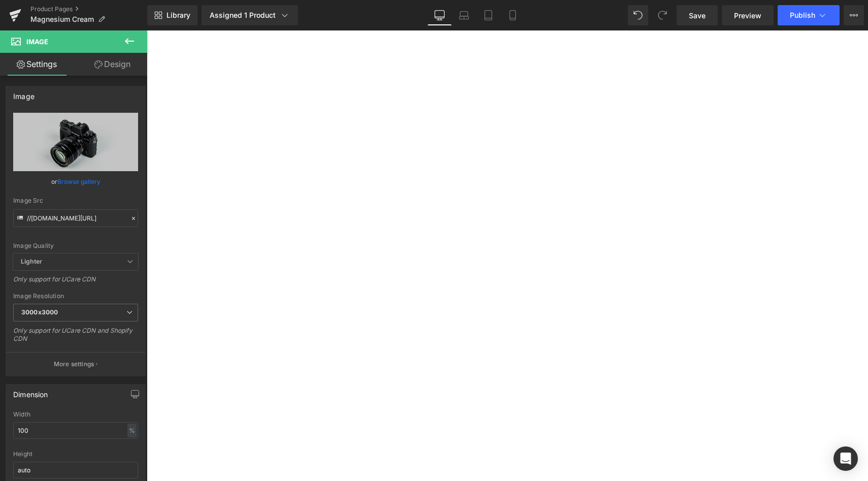 Image resolution: width=868 pixels, height=481 pixels. I want to click on button: Publish, so click(808, 15).